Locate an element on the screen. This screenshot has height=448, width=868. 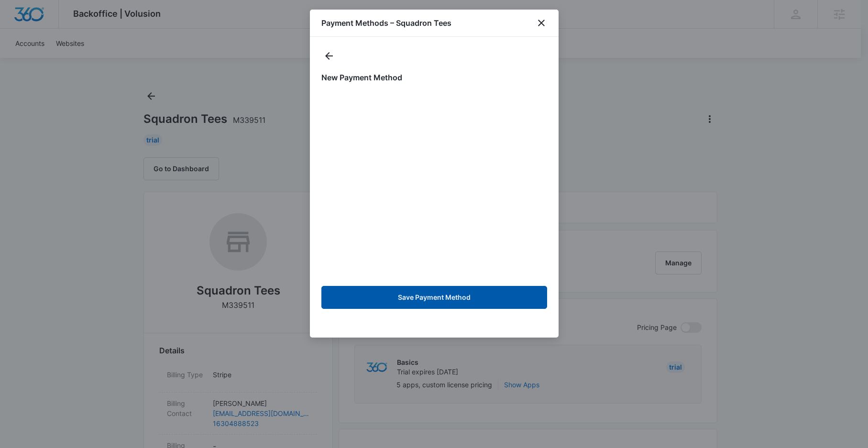
button: Save Payment Method is located at coordinates (434, 297).